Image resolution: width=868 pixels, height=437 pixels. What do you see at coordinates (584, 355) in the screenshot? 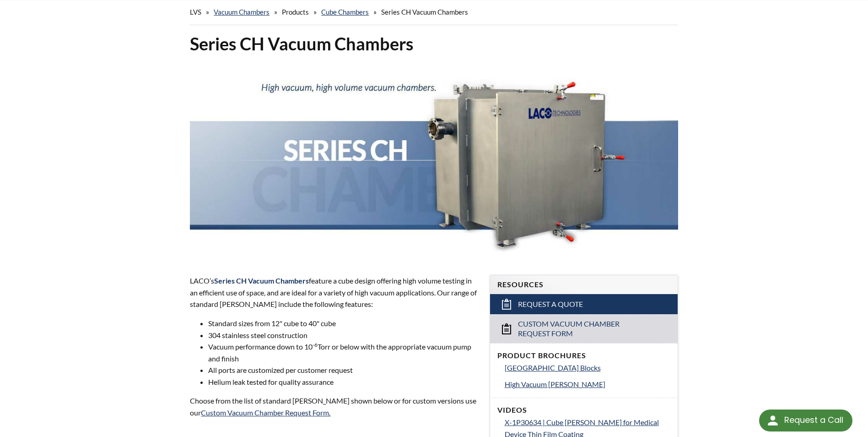
I see `h4: Product Brochures` at bounding box center [584, 355].